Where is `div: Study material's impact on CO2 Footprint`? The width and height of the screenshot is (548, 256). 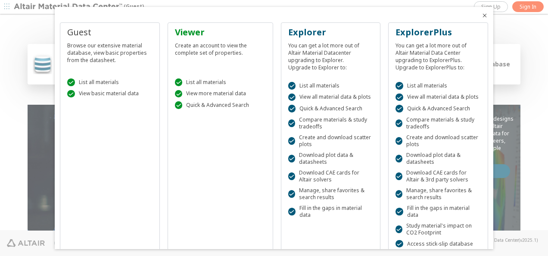
div: Study material's impact on CO2 Footprint is located at coordinates (439, 229).